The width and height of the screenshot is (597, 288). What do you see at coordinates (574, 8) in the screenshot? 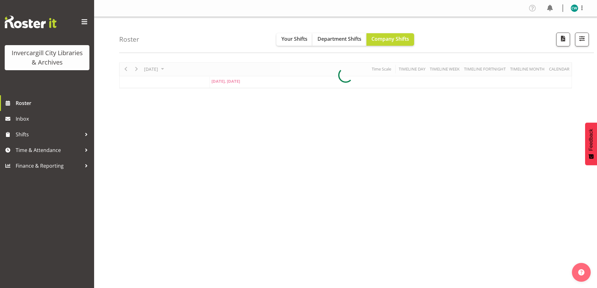
I see `img: catherine-wilson11657.jpg` at bounding box center [574, 8].